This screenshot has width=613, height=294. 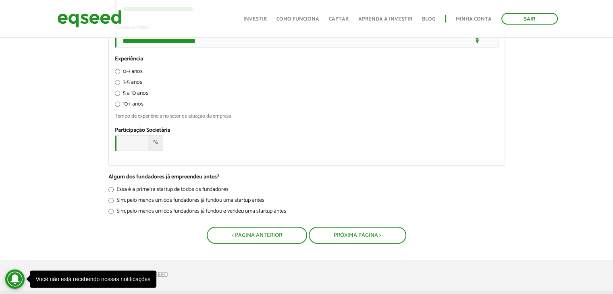 I want to click on a: Blog, so click(x=428, y=19).